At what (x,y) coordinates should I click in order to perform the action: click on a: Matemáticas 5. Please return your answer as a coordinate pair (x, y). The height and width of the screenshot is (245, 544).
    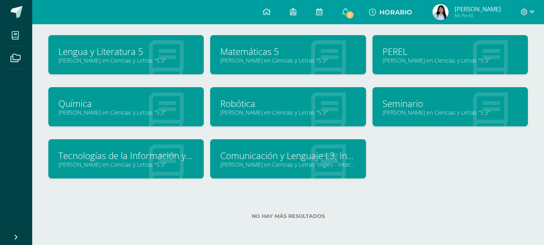
    Looking at the image, I should click on (288, 51).